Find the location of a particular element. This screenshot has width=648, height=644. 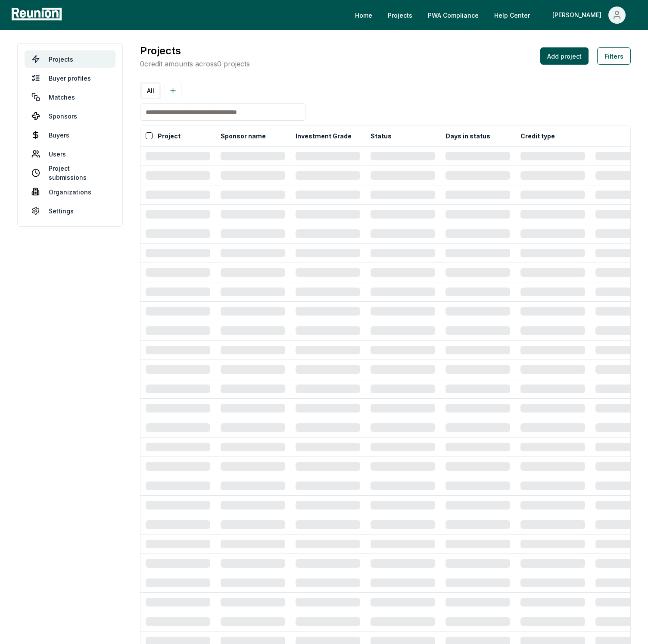

button: Add project is located at coordinates (564, 56).